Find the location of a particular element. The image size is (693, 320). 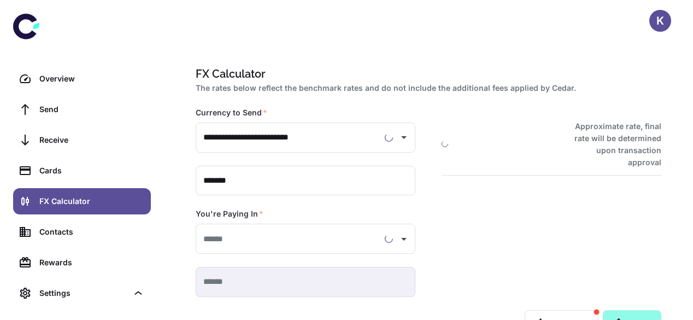

h6: Approximate rate, final rate will be determined upon transaction approval is located at coordinates (611, 144).